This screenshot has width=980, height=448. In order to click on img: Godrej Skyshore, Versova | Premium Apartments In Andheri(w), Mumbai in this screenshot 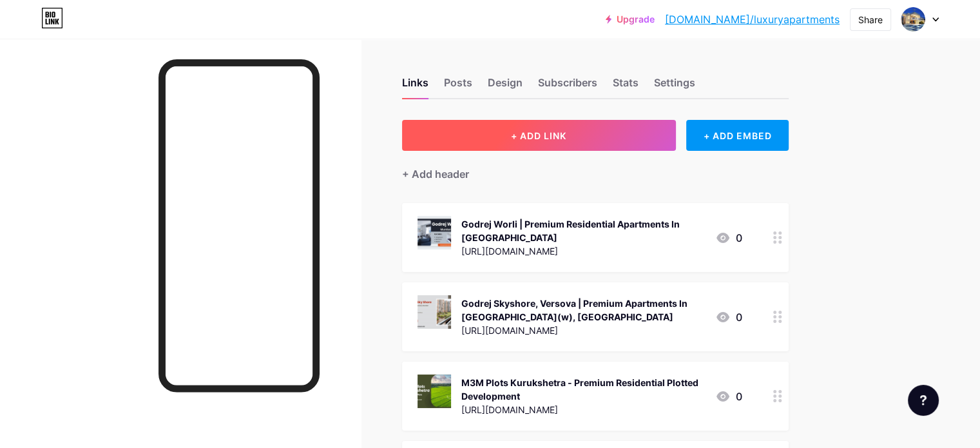, I will do `click(434, 312)`.